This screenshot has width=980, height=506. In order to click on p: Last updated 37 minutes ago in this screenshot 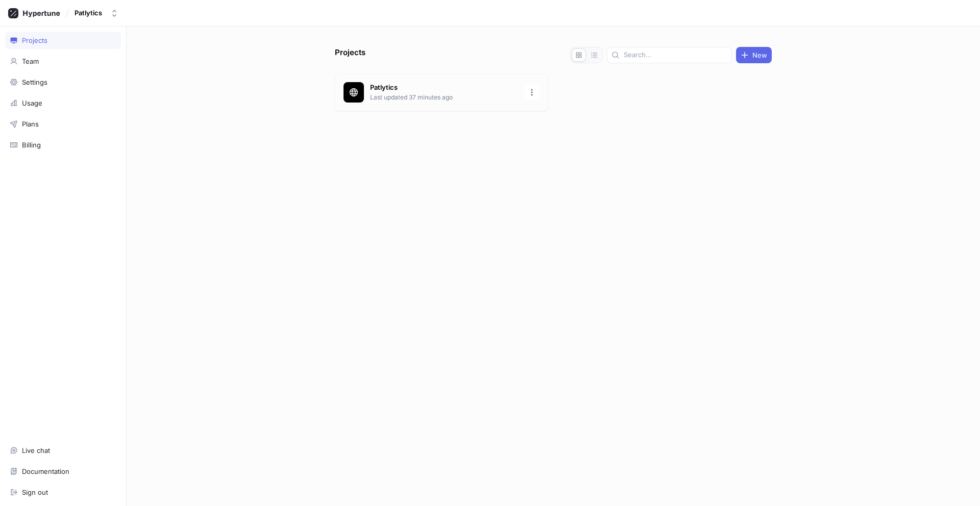, I will do `click(444, 97)`.